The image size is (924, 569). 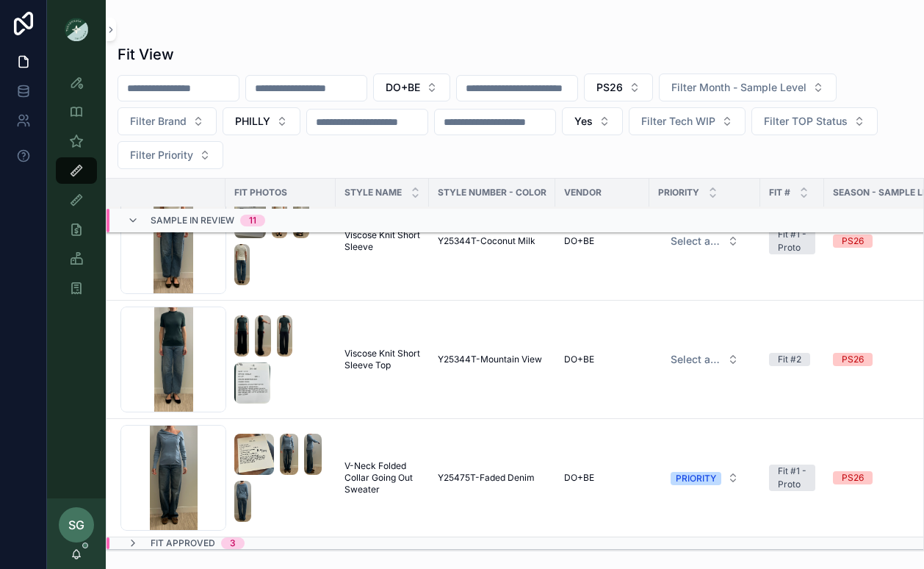 What do you see at coordinates (792, 359) in the screenshot?
I see `a: Fit #2` at bounding box center [792, 359].